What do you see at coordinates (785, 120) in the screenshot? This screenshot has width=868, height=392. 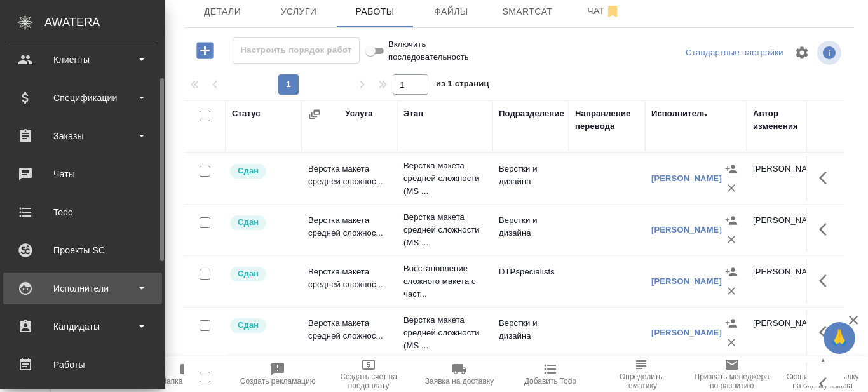 I see `div: Автор изменения` at bounding box center [785, 120].